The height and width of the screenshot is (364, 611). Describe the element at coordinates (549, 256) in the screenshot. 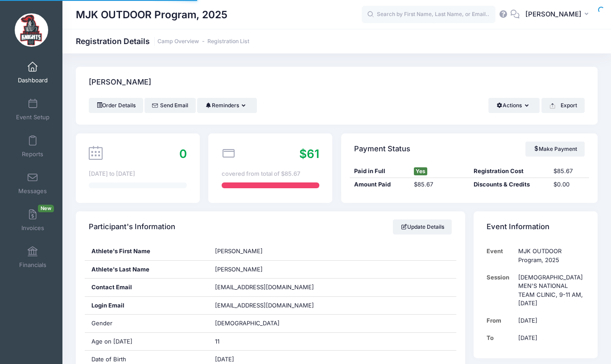

I see `td: MJK OUTDOOR Program, 2025` at that location.